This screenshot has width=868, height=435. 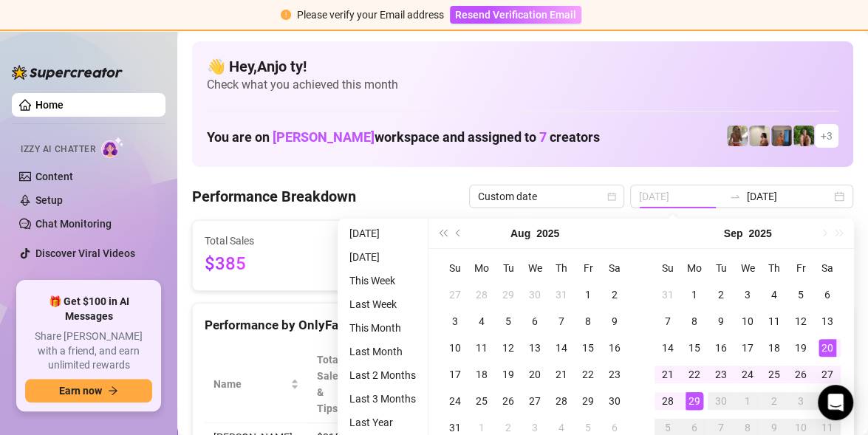 What do you see at coordinates (748, 321) in the screenshot?
I see `td: 2025-09-10` at bounding box center [748, 321].